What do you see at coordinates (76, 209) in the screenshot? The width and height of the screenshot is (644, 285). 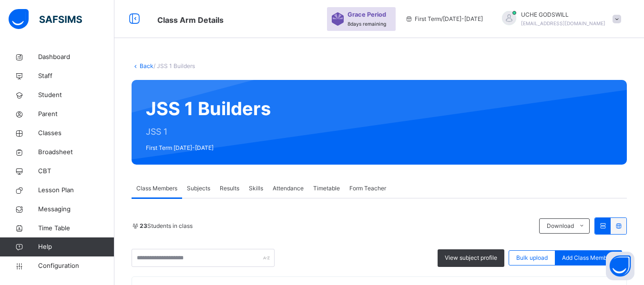 I see `span: Messaging` at bounding box center [76, 209].